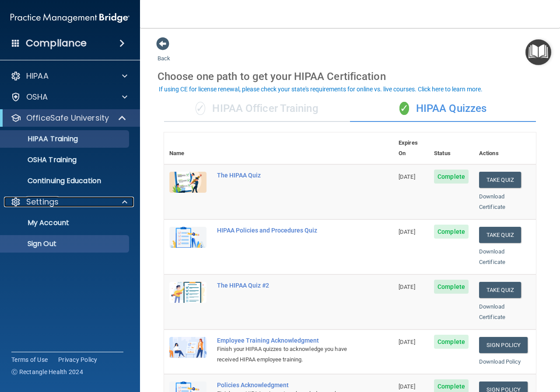  I want to click on p: My Account, so click(65, 223).